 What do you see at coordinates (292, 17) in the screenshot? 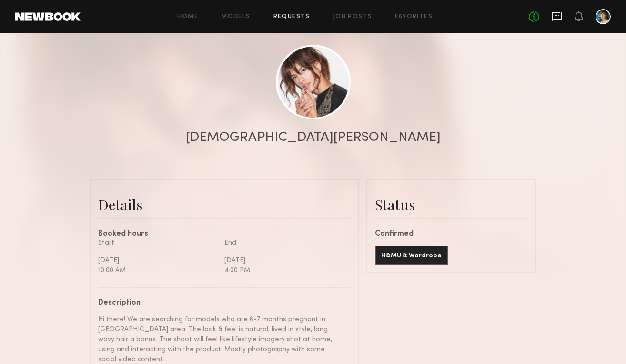
I see `a: Requests` at bounding box center [292, 17].